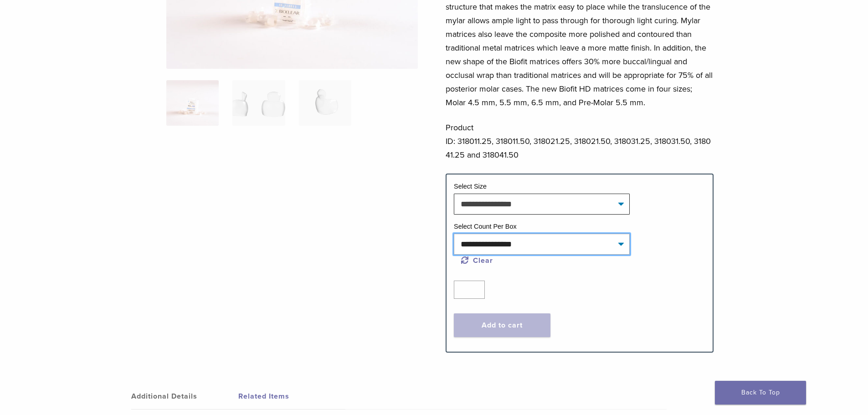  I want to click on label: Select Count Per Box, so click(485, 226).